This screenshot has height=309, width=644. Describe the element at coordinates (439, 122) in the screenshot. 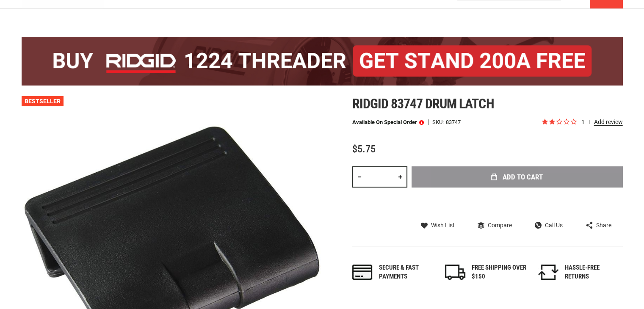

I see `strong: SKU` at that location.